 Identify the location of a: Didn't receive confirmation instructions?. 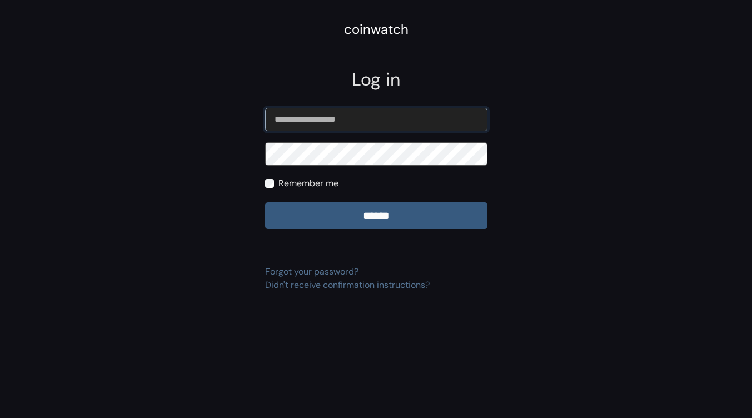
(347, 284).